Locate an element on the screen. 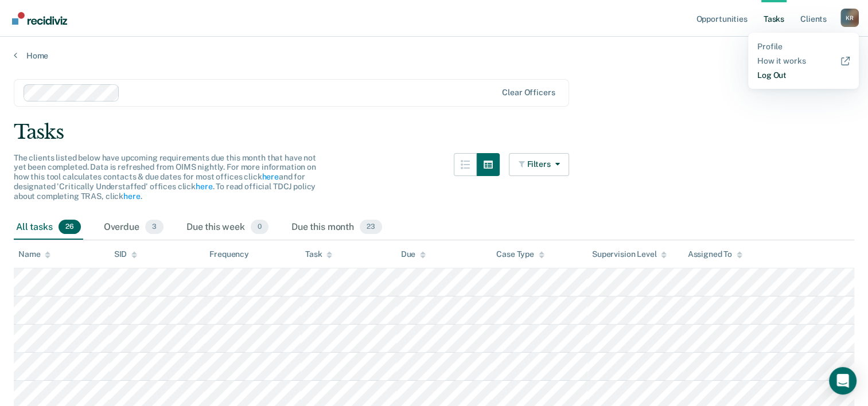 This screenshot has width=868, height=406. a: Home is located at coordinates (434, 56).